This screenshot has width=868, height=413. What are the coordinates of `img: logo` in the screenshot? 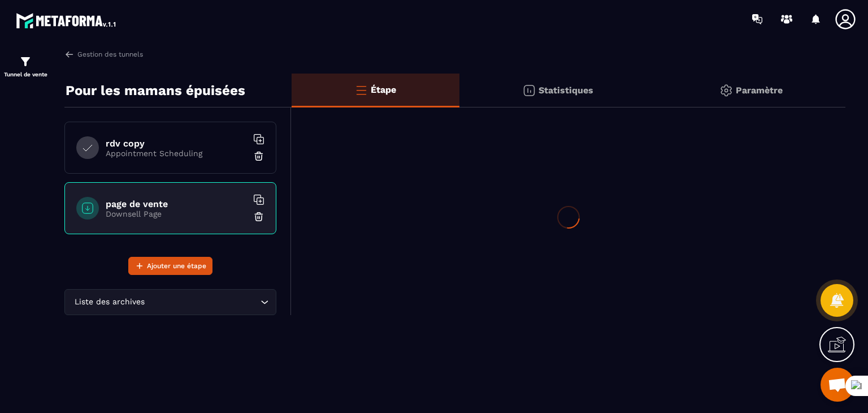 It's located at (67, 21).